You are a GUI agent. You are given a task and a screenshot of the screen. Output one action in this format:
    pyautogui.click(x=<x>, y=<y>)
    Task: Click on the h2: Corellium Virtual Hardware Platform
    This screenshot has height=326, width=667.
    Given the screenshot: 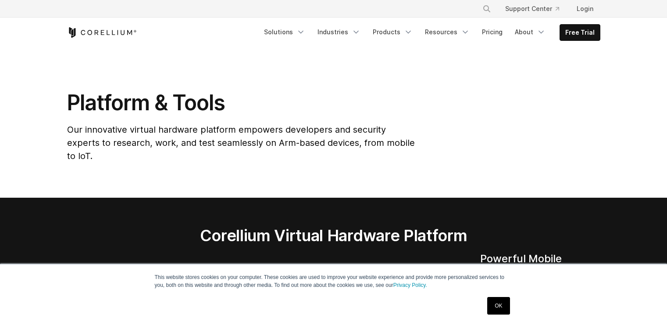 What is the action you would take?
    pyautogui.click(x=333, y=235)
    